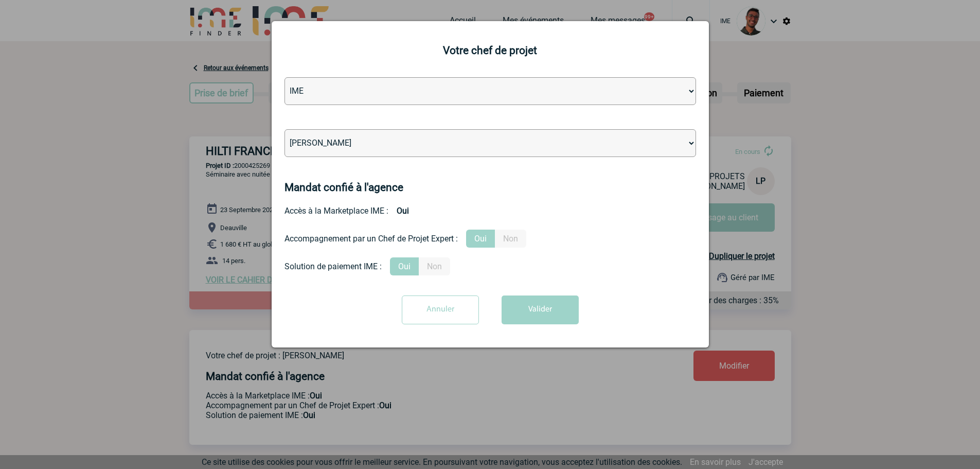  I want to click on button: Valider, so click(540, 310).